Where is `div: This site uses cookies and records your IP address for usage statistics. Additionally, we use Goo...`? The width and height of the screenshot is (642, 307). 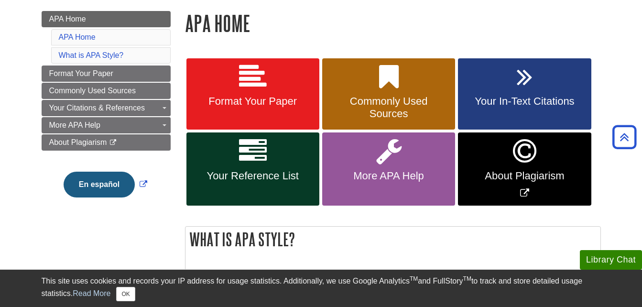
div: This site uses cookies and records your IP address for usage statistics. Additionally, we use Goo... is located at coordinates (321, 288).